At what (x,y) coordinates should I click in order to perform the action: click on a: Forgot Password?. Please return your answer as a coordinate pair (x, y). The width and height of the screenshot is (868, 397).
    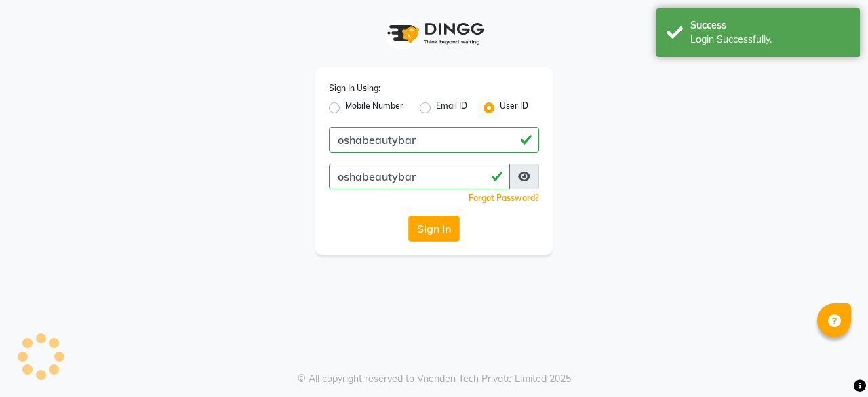
    Looking at the image, I should click on (504, 198).